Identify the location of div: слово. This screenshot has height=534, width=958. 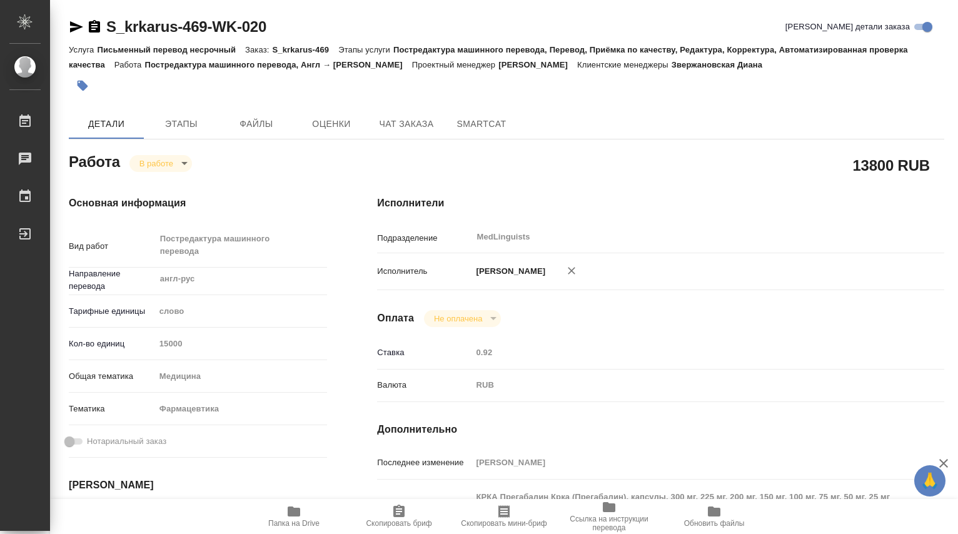
(241, 311).